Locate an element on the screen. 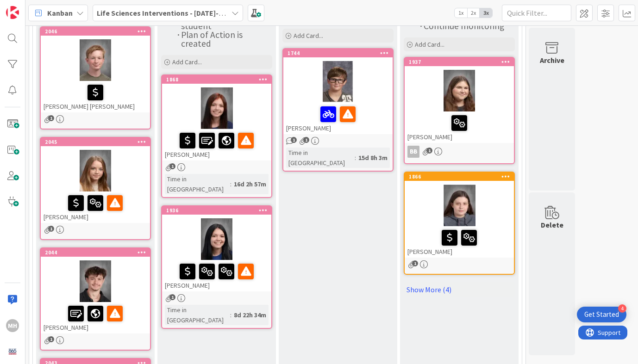 This screenshot has height=364, width=638. a: Show More (4) is located at coordinates (459, 289).